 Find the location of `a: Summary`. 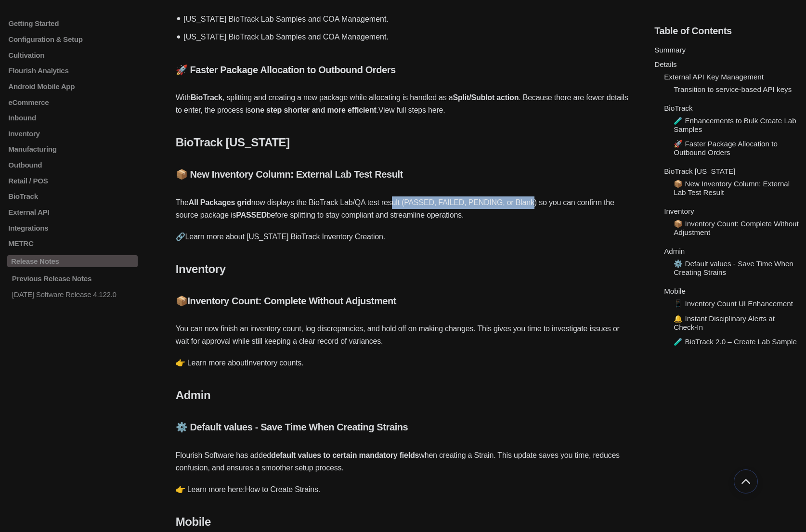

a: Summary is located at coordinates (670, 50).